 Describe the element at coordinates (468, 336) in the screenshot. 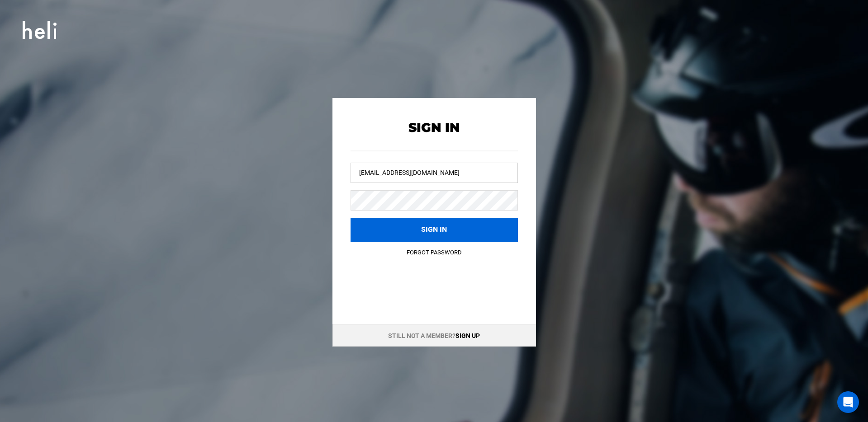

I see `a: Sign up` at that location.